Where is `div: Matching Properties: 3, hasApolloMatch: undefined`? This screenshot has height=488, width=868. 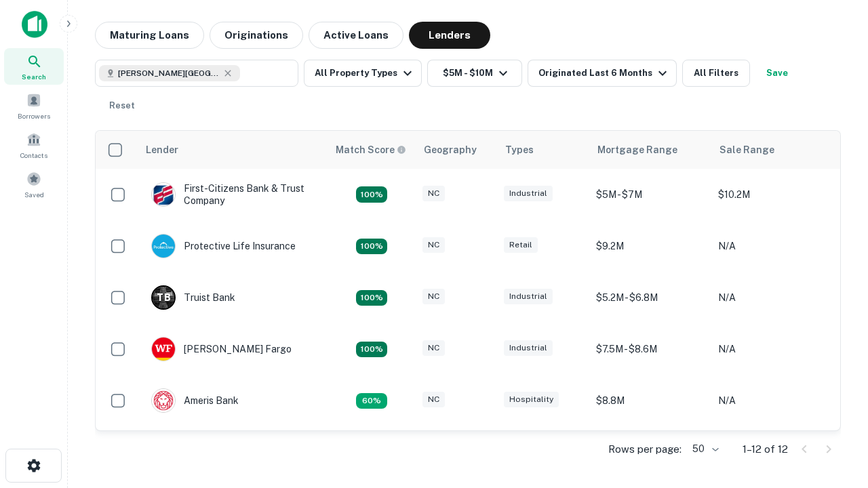
div: Matching Properties: 3, hasApolloMatch: undefined is located at coordinates (372, 299).